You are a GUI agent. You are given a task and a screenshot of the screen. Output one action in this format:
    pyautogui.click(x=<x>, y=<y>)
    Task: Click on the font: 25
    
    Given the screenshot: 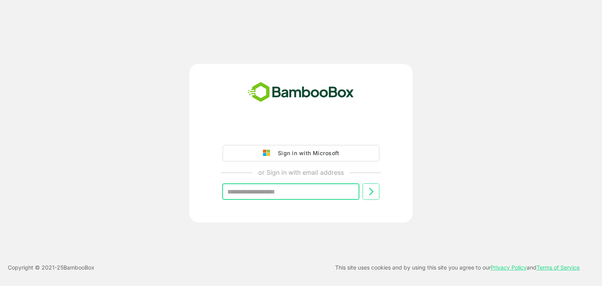 What is the action you would take?
    pyautogui.click(x=60, y=267)
    